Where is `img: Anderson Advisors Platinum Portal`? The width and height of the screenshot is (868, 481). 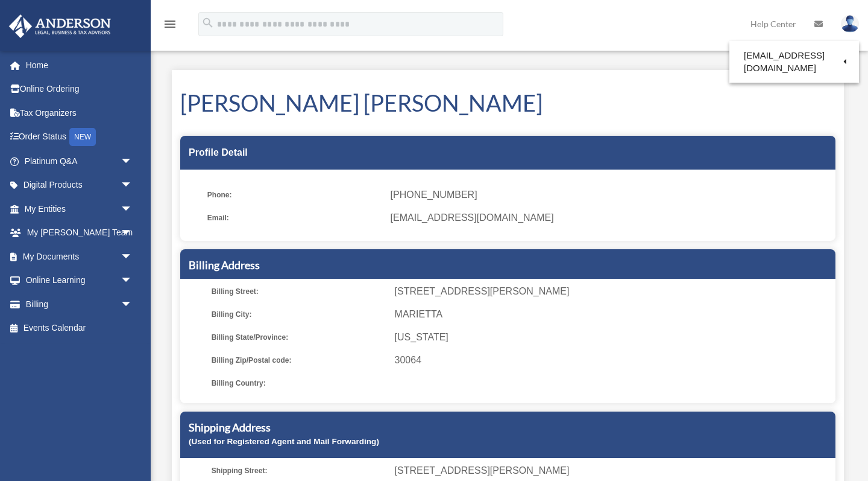 img: Anderson Advisors Platinum Portal is located at coordinates (60, 26).